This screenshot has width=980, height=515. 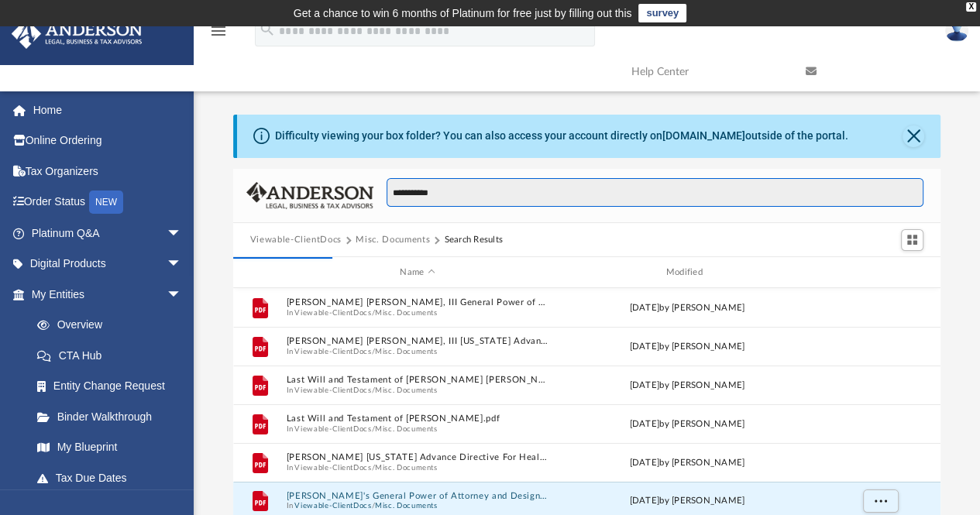 What do you see at coordinates (113, 478) in the screenshot?
I see `a: Tax Due Dates` at bounding box center [113, 478].